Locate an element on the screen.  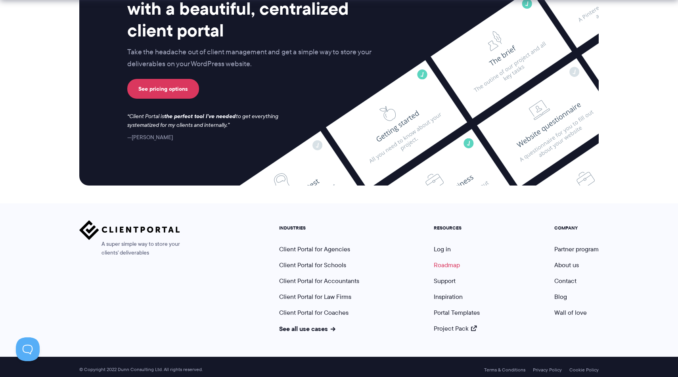
a: Inspiration is located at coordinates (448, 297).